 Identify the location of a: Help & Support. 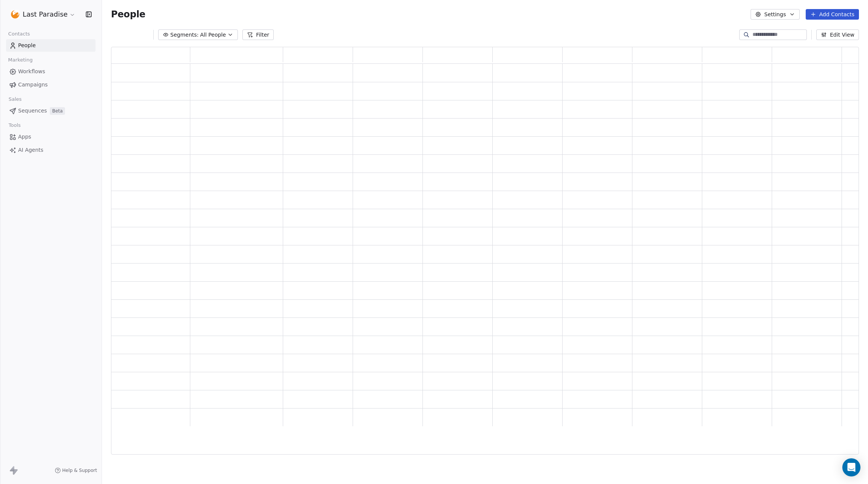
(76, 471).